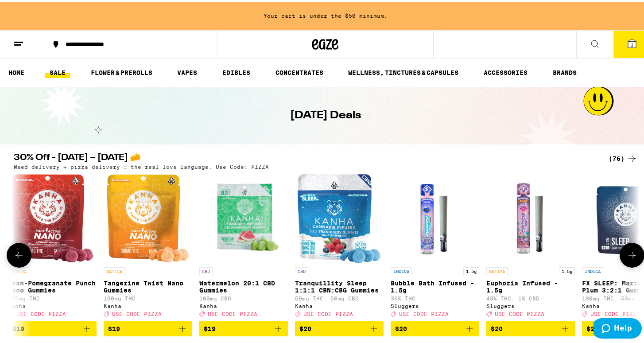 This screenshot has height=343, width=644. I want to click on span: 1, so click(633, 43).